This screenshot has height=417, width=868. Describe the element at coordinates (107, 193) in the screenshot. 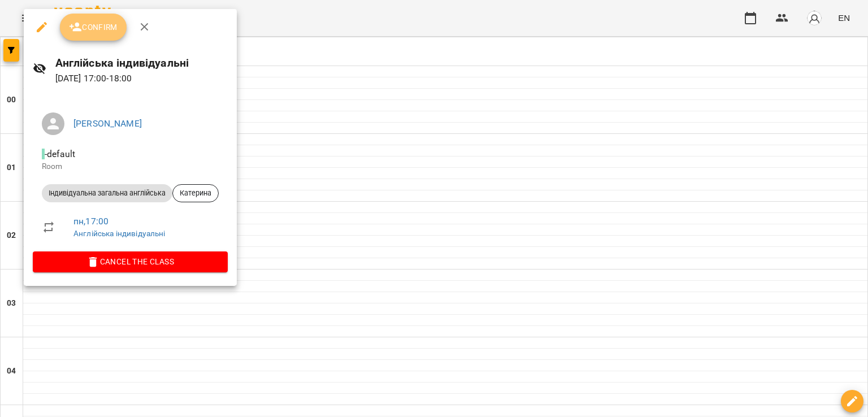

I see `span: Індивідуальна загальна англійська` at that location.